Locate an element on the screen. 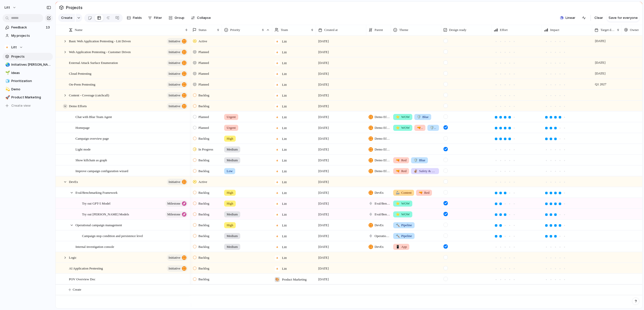 Image resolution: width=644 pixels, height=310 pixels. span: Collapse is located at coordinates (204, 18).